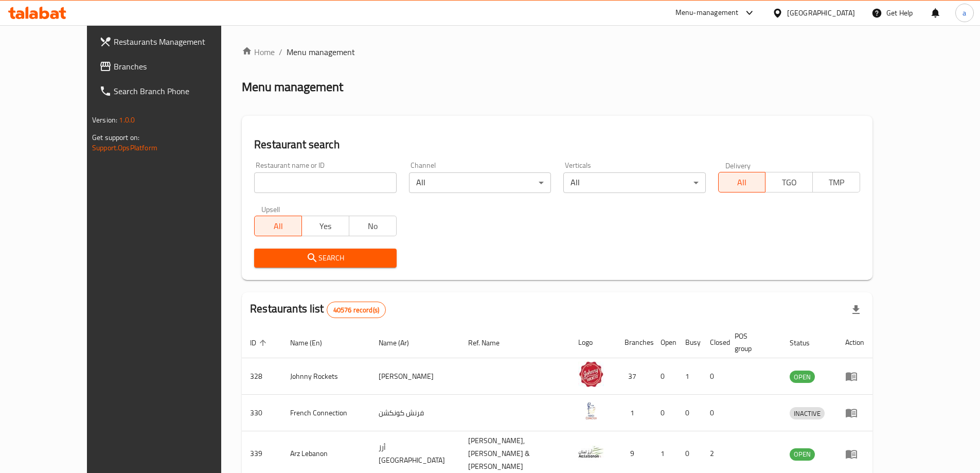 This screenshot has width=980, height=473. I want to click on span: Ref. Name, so click(490, 343).